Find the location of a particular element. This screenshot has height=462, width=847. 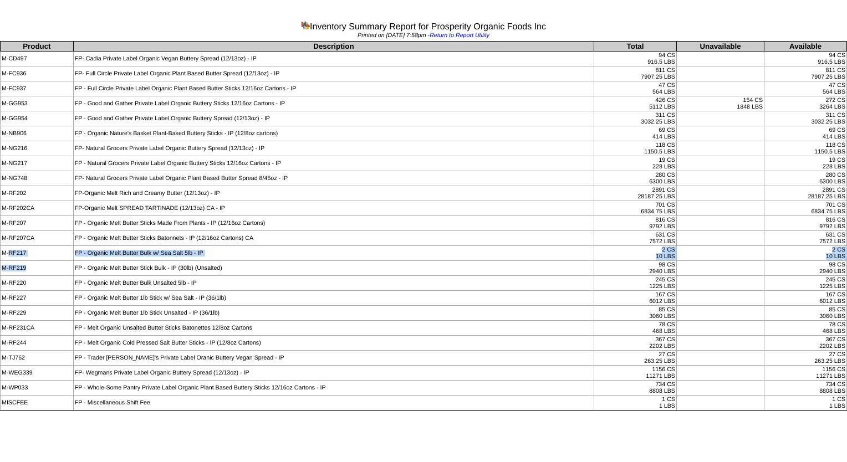

td: FP - Organic Melt Butter Bulk Unsalted 5lb - IP is located at coordinates (333, 283).